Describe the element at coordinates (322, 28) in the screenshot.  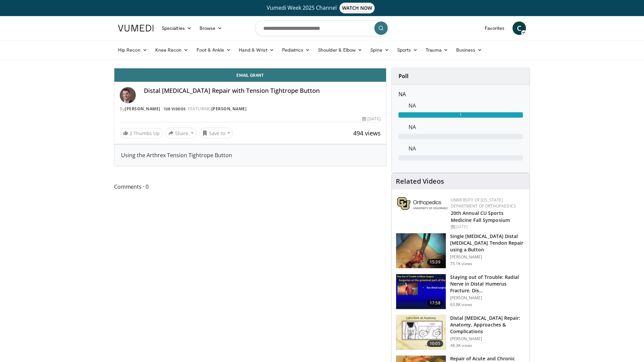
I see `input: Search topics, interventions` at that location.